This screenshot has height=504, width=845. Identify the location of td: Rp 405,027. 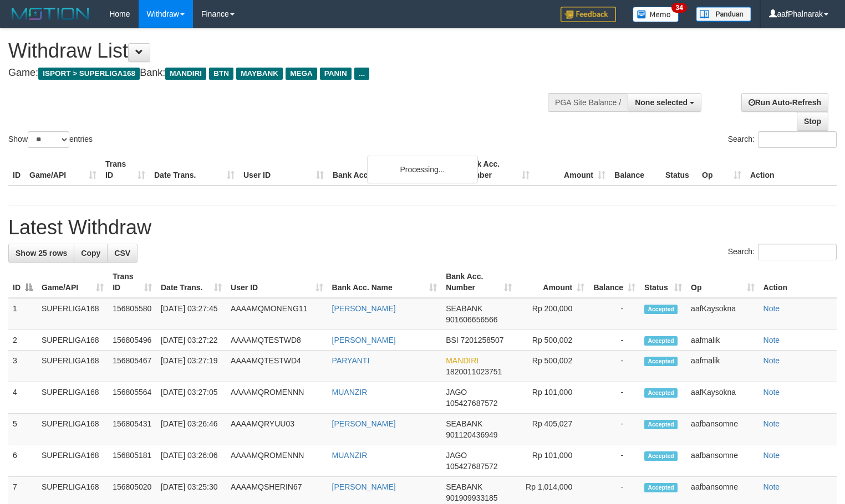
(552, 430).